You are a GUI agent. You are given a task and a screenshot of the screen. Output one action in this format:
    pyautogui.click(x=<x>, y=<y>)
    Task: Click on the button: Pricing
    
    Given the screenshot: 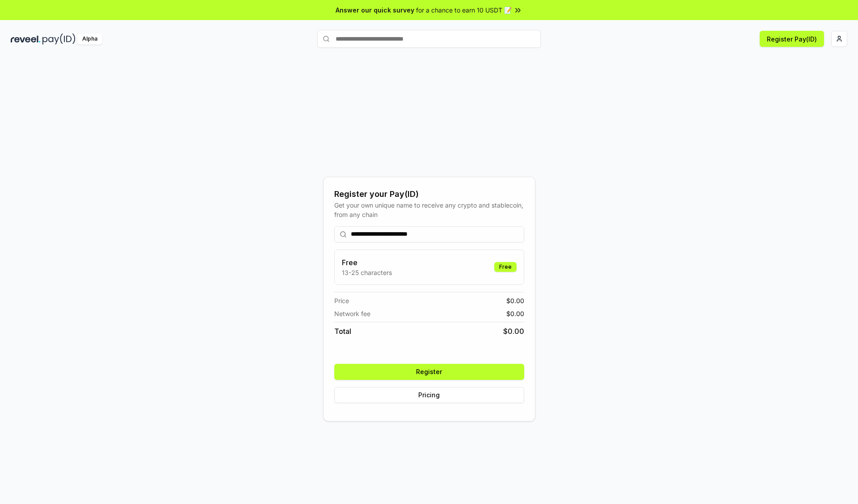 What is the action you would take?
    pyautogui.click(x=429, y=396)
    